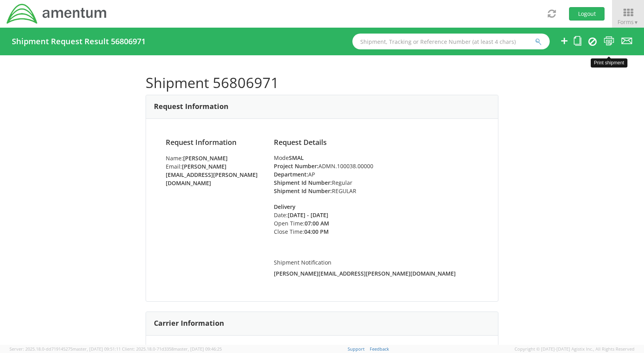 The height and width of the screenshot is (353, 644). I want to click on span: Client: 2025.18.0-71d3358, so click(172, 349).